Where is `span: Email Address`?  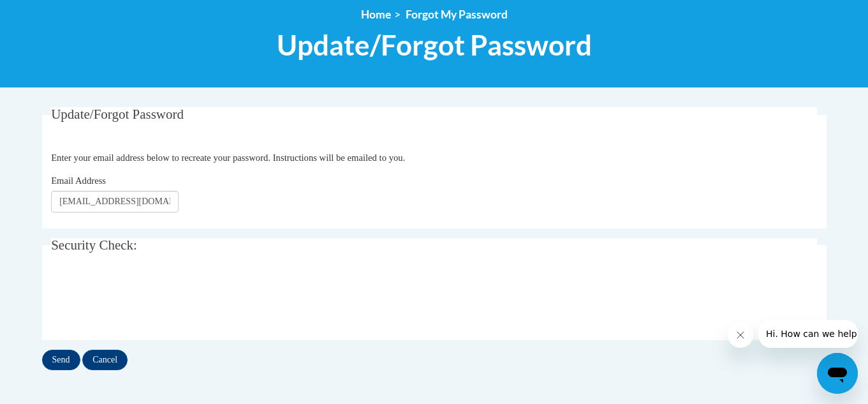
span: Email Address is located at coordinates (78, 180).